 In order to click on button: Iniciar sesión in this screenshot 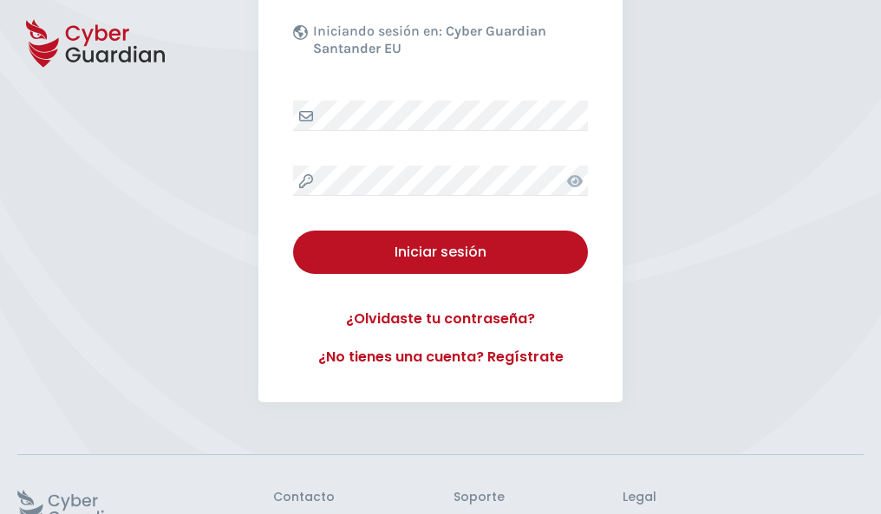, I will do `click(441, 252)`.